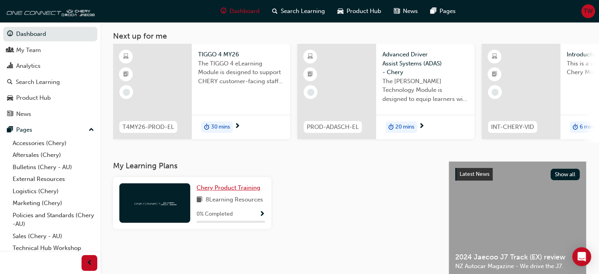 Image resolution: width=599 pixels, height=274 pixels. What do you see at coordinates (50, 130) in the screenshot?
I see `button: Pages` at bounding box center [50, 130].